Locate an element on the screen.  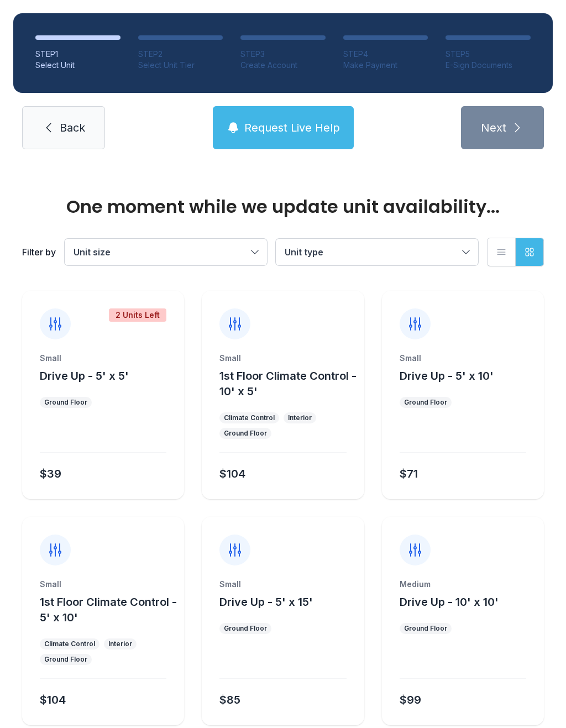
span: 1st Floor Climate Control - 10' x 5' is located at coordinates (288, 383).